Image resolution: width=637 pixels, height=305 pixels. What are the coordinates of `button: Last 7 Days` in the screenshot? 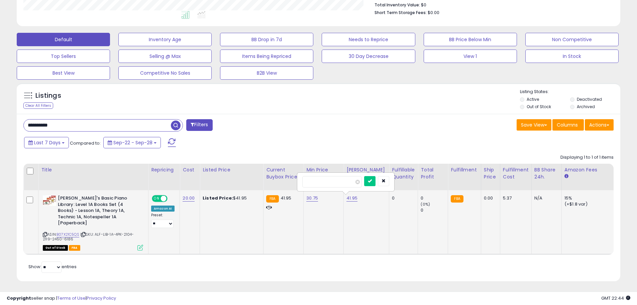 It's located at (47, 143).